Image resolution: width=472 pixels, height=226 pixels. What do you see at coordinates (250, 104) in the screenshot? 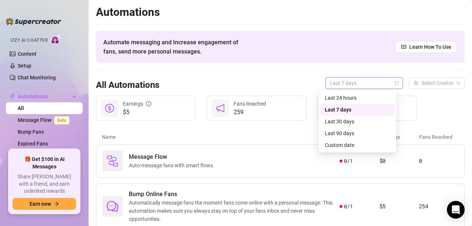
I see `span: Fans Reached` at bounding box center [250, 104].